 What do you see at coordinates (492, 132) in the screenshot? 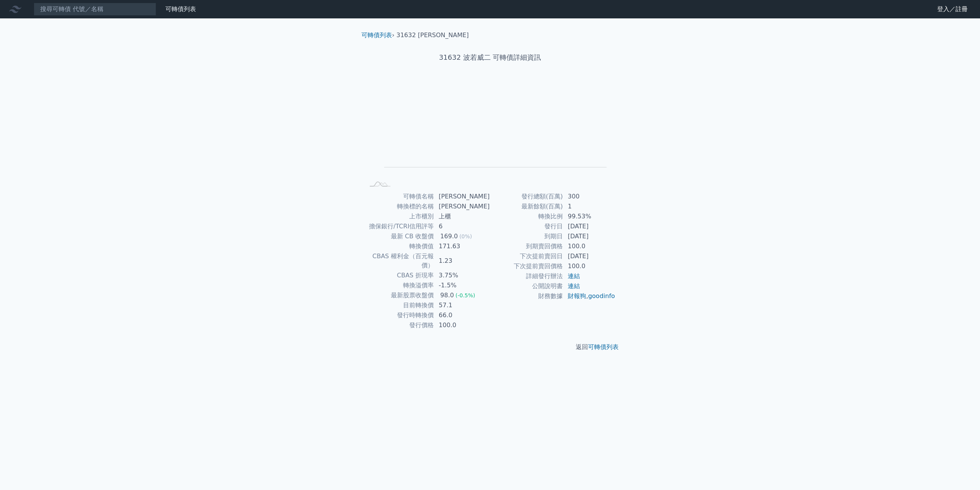
I see `g: Chart` at bounding box center [492, 132].